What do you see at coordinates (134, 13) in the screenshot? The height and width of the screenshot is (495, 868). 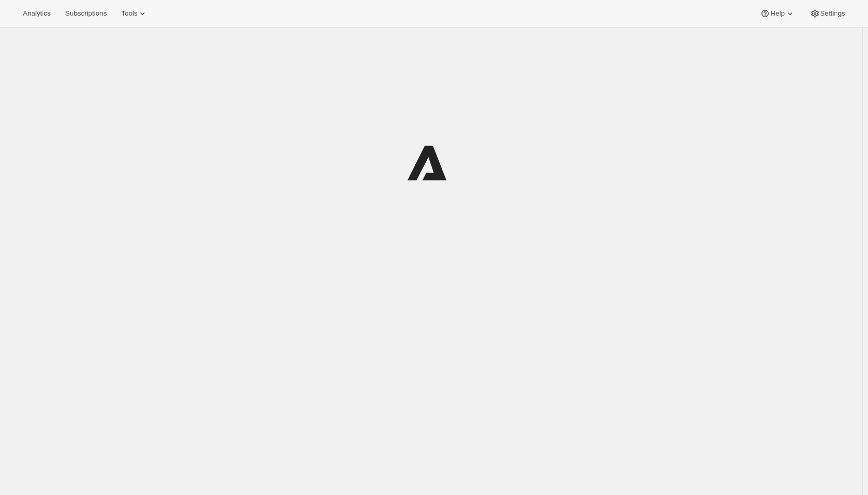 I see `button: Tools` at bounding box center [134, 13].